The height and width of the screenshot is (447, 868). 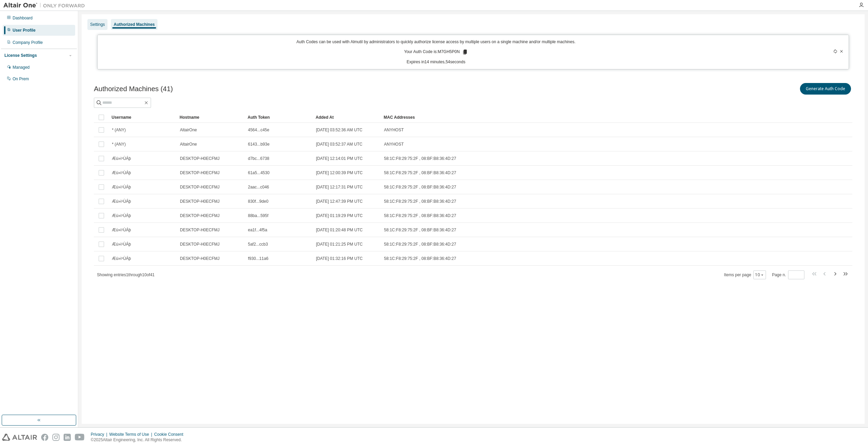 What do you see at coordinates (134, 25) in the screenshot?
I see `div: Authorized Machines` at bounding box center [134, 25].